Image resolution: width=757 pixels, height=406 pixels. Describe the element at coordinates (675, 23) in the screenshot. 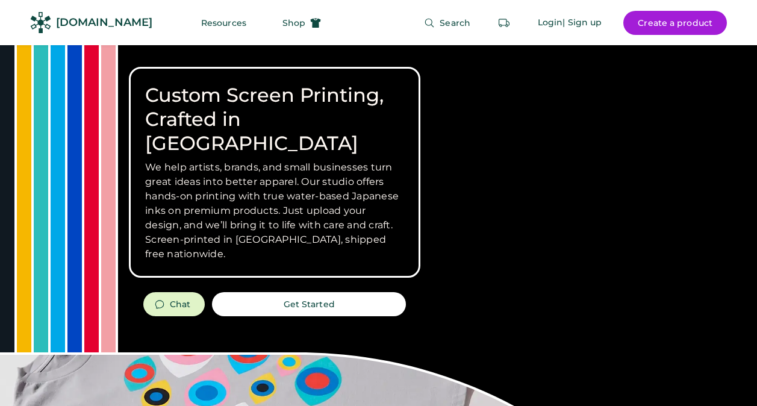

I see `button: Create a product` at that location.